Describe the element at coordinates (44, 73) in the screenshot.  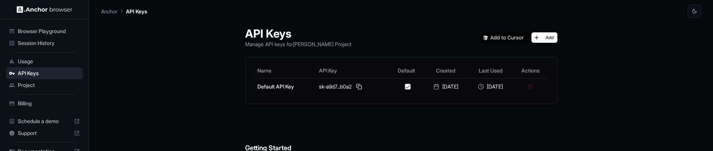
I see `div: API Keys` at that location.